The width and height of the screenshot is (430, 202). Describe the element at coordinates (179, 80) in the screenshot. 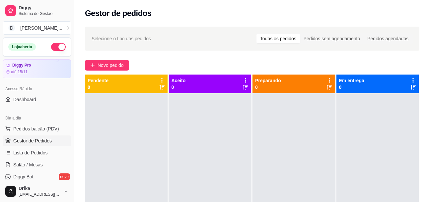

I see `p: Aceito` at that location.